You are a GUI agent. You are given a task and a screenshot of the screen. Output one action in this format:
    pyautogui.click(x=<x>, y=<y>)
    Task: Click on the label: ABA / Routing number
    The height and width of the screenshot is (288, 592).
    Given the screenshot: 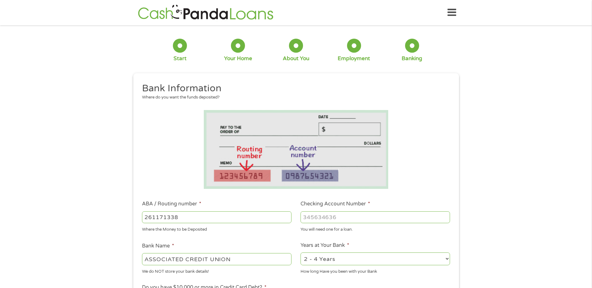 What is the action you would take?
    pyautogui.click(x=172, y=204)
    